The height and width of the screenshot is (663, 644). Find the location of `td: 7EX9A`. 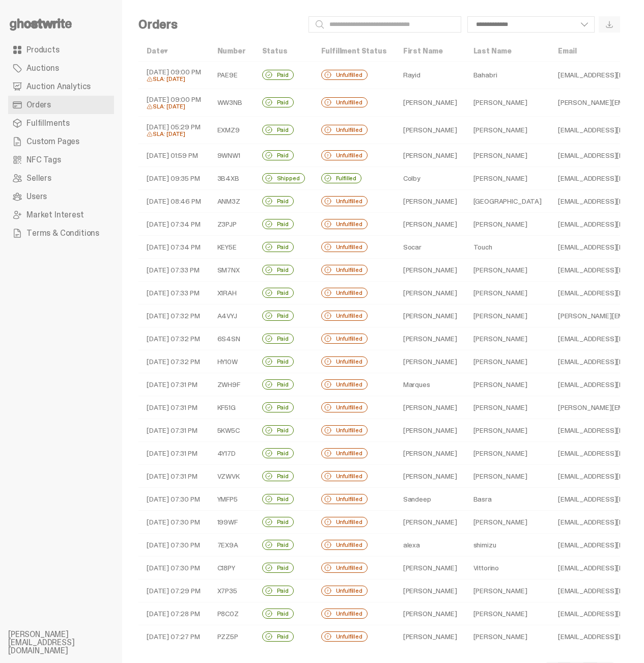

td: 7EX9A is located at coordinates (231, 544).